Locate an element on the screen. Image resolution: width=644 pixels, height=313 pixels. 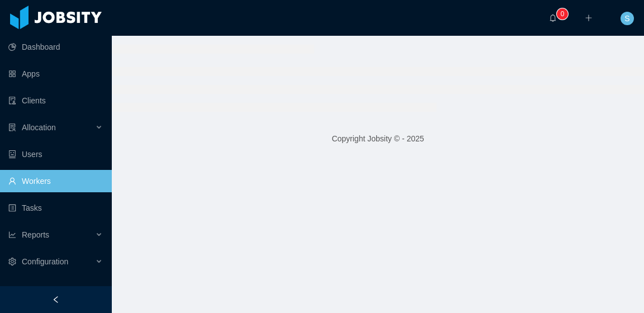
i: icon: line-chart is located at coordinates (12, 235).